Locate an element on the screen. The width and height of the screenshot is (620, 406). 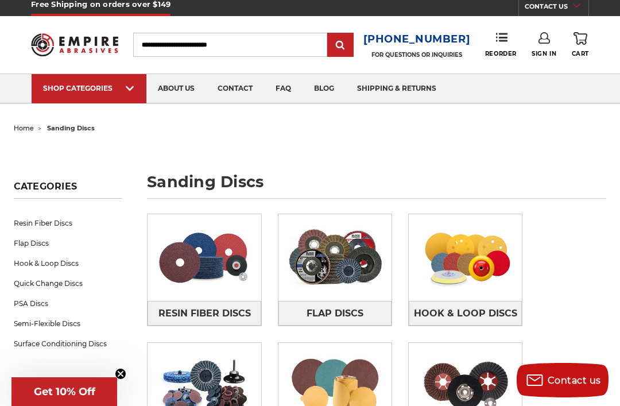
a: Cart is located at coordinates (580, 45).